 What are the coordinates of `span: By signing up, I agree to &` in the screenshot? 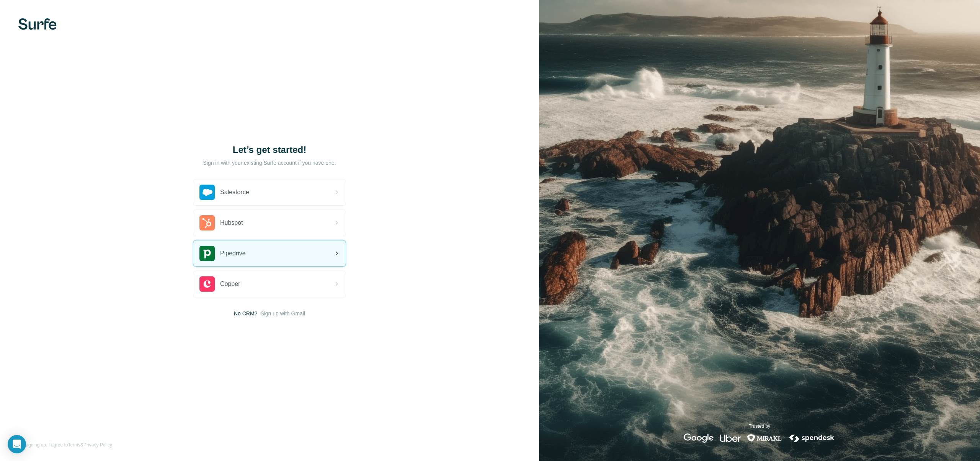 It's located at (65, 446).